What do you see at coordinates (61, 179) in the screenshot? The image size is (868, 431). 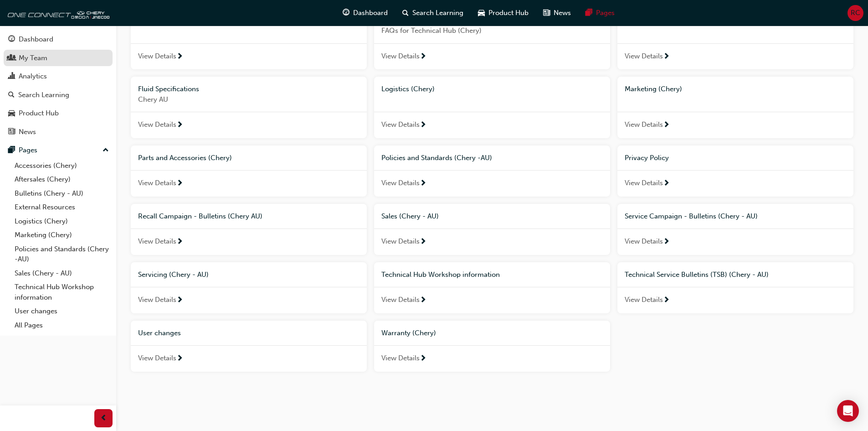 I see `a: Aftersales (Chery)` at bounding box center [61, 179].